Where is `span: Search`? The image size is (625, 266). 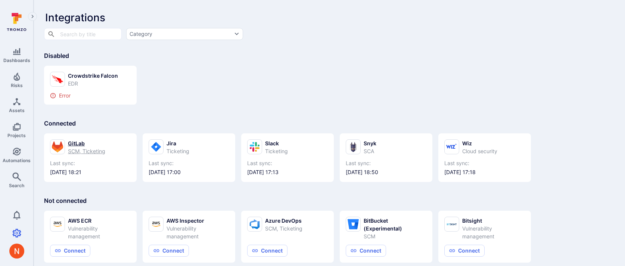 span: Search is located at coordinates (16, 185).